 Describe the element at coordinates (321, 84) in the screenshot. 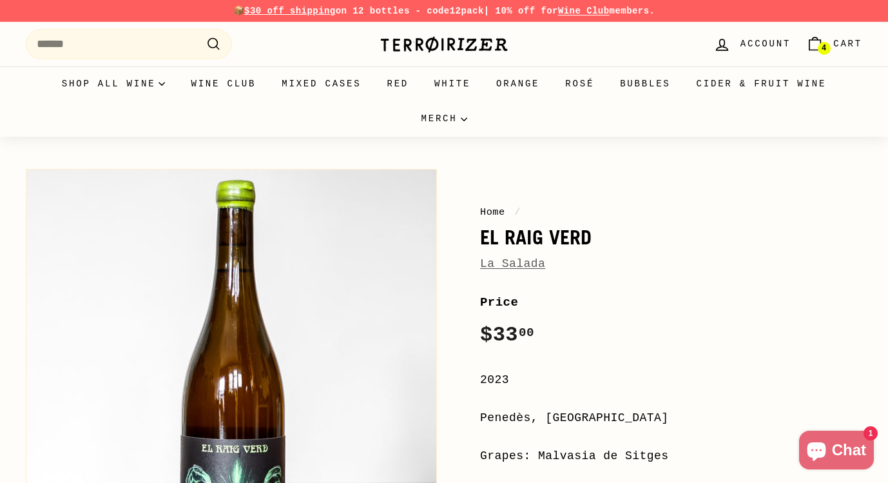

I see `a: Mixed Cases` at that location.